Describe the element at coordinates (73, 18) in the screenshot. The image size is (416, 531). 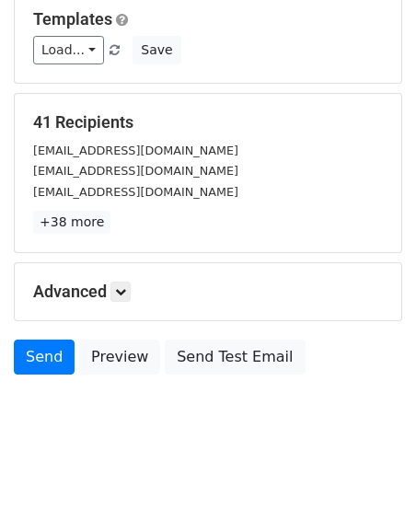
I see `a: Templates` at that location.